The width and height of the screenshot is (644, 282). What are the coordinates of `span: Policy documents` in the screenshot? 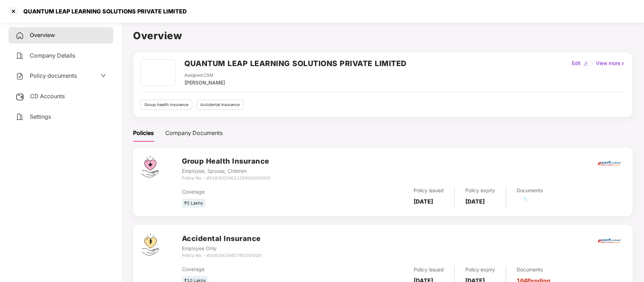 It's located at (53, 76).